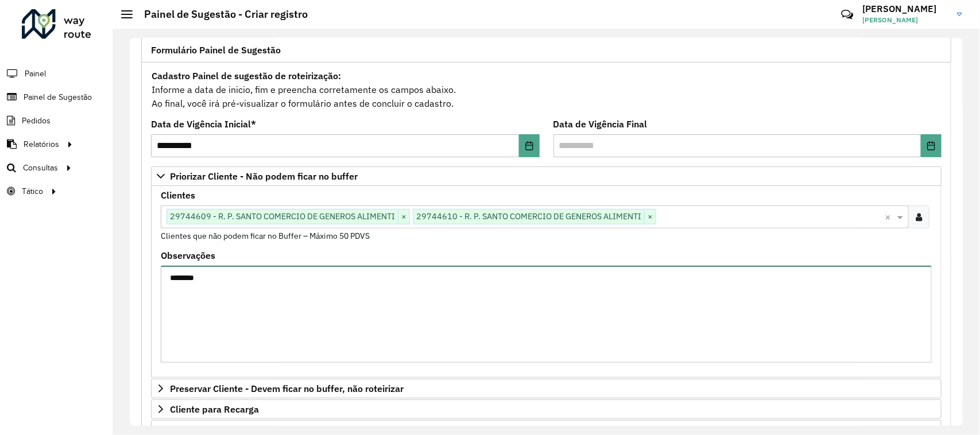 Image resolution: width=980 pixels, height=435 pixels. What do you see at coordinates (282, 216) in the screenshot?
I see `span: 29744609 - R. P. SANTO COMERCIO DE GENEROS ALIMENTI` at bounding box center [282, 216].